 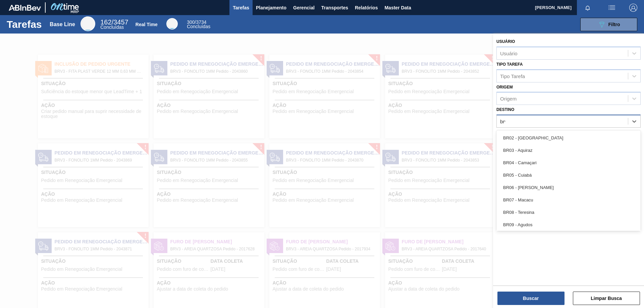 I want to click on span: Transportes, so click(x=335, y=8).